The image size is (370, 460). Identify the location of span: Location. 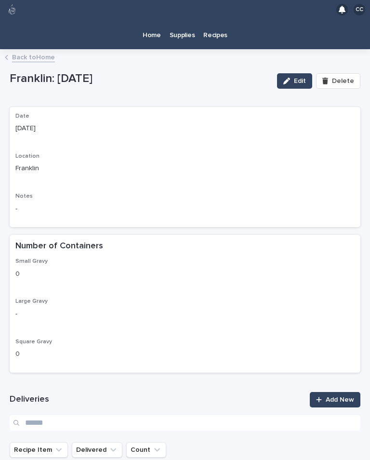
(27, 156).